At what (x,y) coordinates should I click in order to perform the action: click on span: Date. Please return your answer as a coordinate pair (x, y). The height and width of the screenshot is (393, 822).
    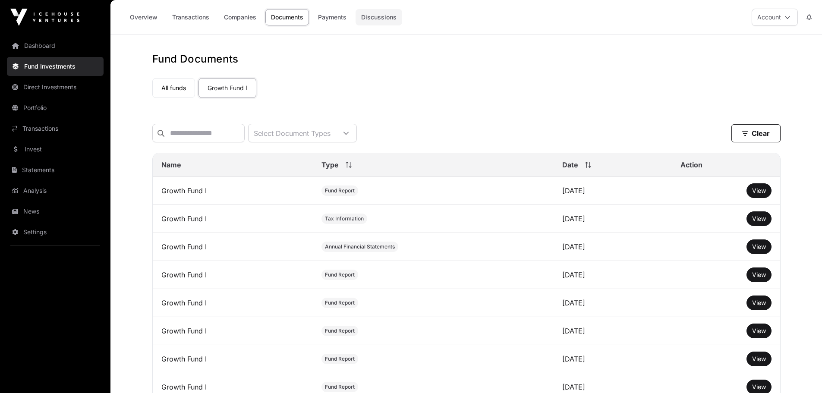
    Looking at the image, I should click on (570, 165).